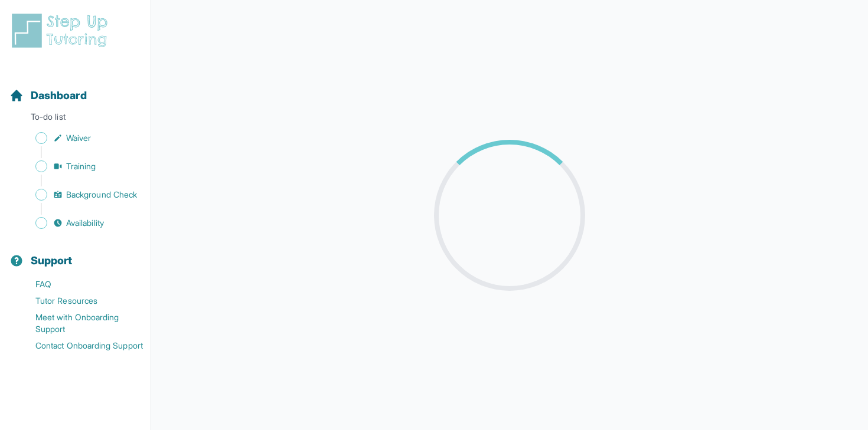 The image size is (868, 430). What do you see at coordinates (80, 346) in the screenshot?
I see `a: Contact Onboarding Support` at bounding box center [80, 346].